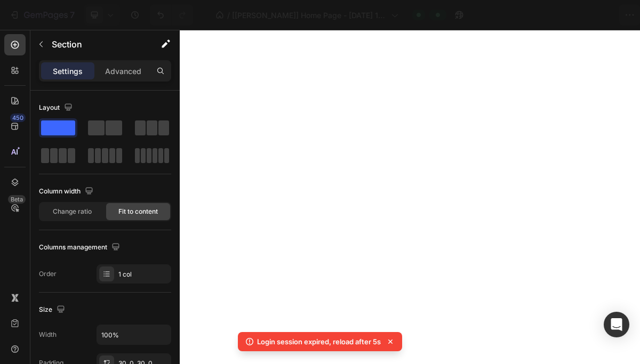 The width and height of the screenshot is (640, 364). Describe the element at coordinates (53, 309) in the screenshot. I see `div: Size` at that location.